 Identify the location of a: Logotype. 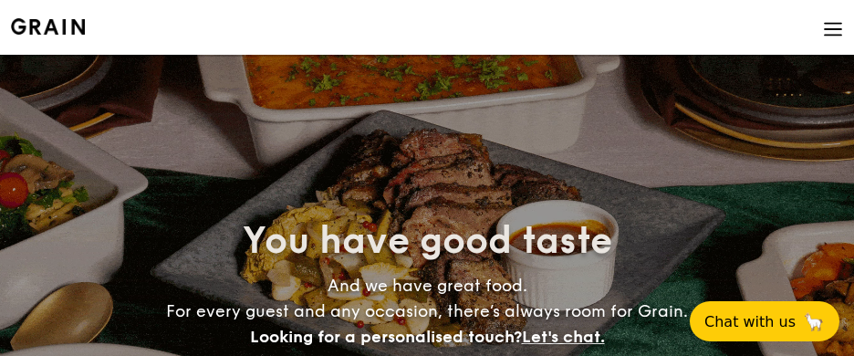
(47, 26).